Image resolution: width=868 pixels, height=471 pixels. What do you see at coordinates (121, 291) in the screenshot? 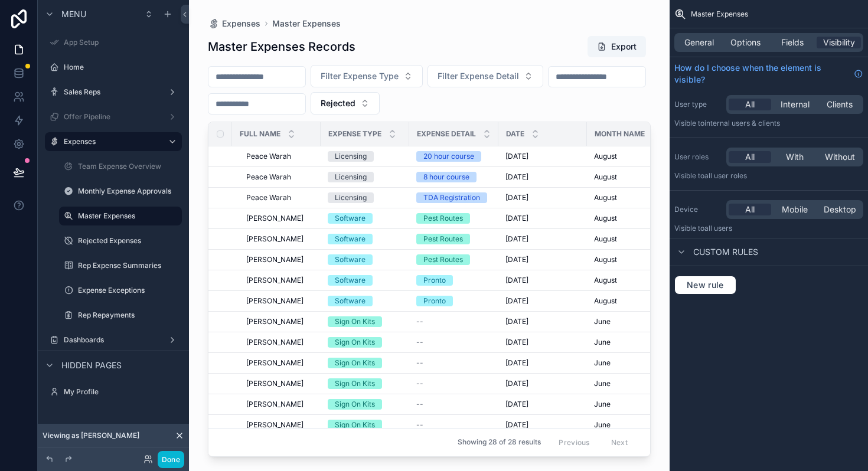
I see `a: Expense Exceptions` at bounding box center [121, 291].